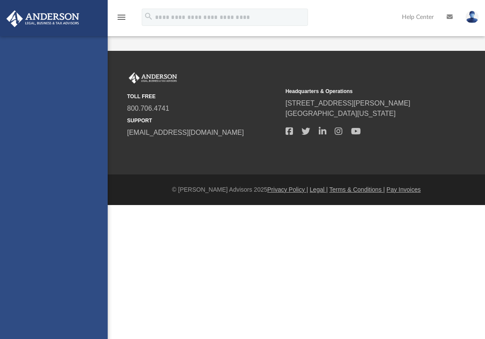 Image resolution: width=485 pixels, height=339 pixels. Describe the element at coordinates (203, 121) in the screenshot. I see `small: SUPPORT` at that location.